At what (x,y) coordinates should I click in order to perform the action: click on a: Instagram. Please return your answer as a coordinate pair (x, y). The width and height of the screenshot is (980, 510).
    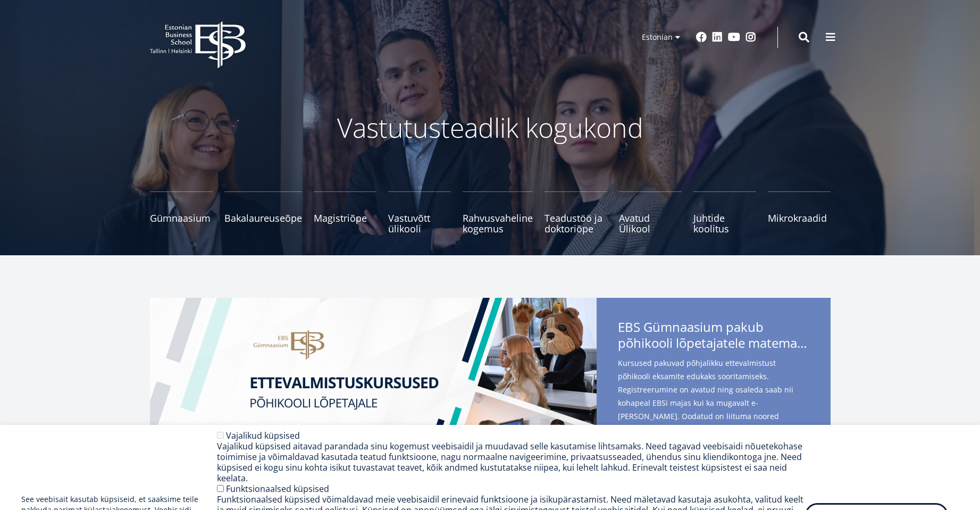
    Looking at the image, I should click on (751, 37).